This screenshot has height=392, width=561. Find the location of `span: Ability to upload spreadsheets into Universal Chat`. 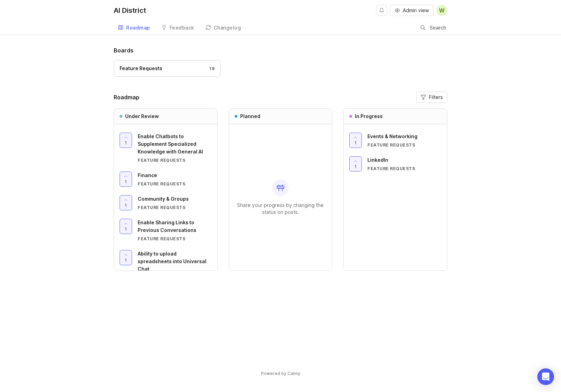

span: Ability to upload spreadsheets into Universal Chat is located at coordinates (172, 261).